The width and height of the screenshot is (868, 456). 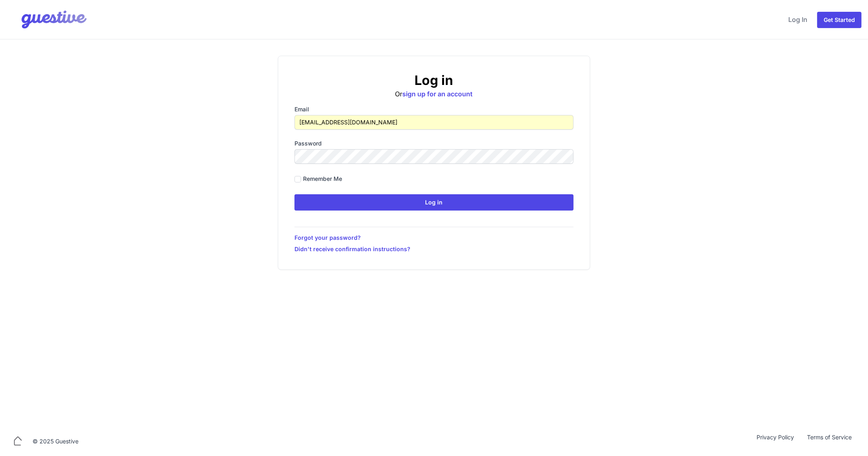 What do you see at coordinates (839, 20) in the screenshot?
I see `a: Get Started` at bounding box center [839, 20].